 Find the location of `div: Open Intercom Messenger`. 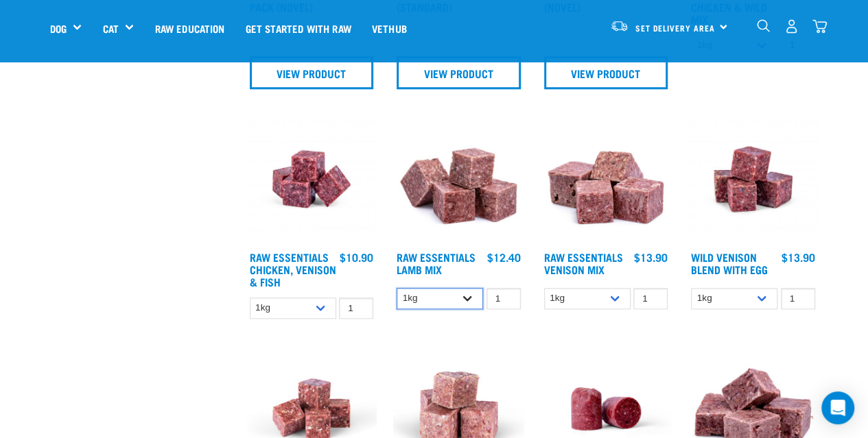

div: Open Intercom Messenger is located at coordinates (838, 408).